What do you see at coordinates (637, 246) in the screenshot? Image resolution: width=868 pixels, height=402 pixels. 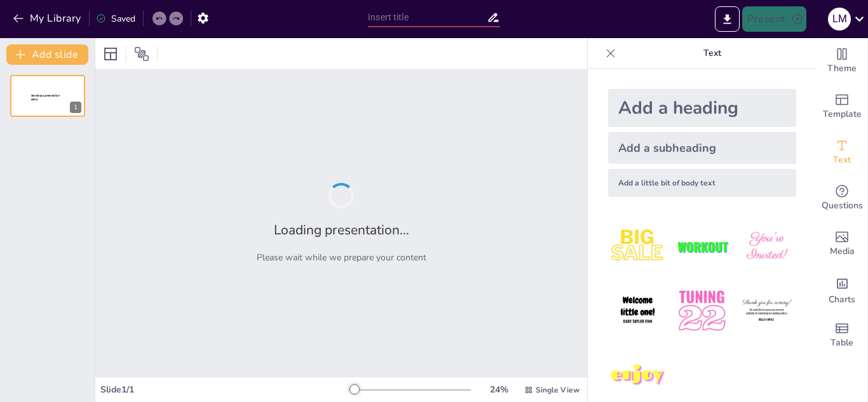 I see `img: 1.jpeg` at bounding box center [637, 246].